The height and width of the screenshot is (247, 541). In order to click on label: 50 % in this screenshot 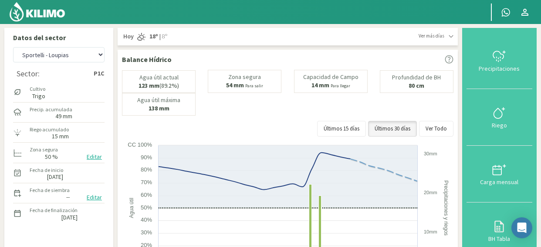, I will do `click(51, 156)`.